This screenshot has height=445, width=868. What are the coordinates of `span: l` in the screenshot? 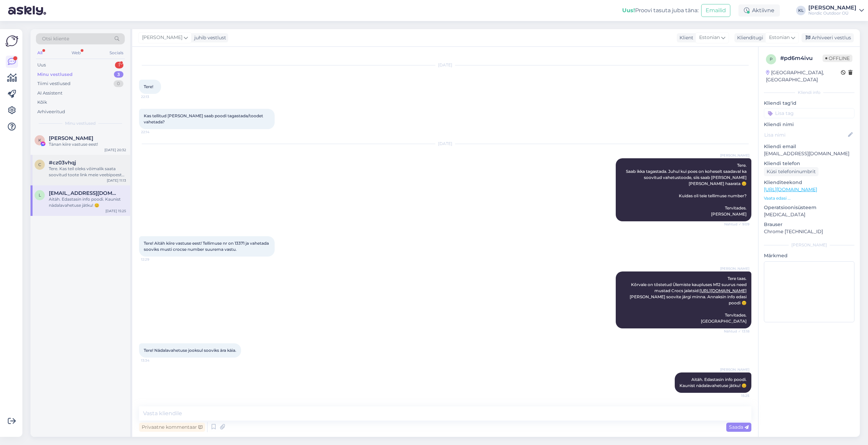 It's located at (40, 195).